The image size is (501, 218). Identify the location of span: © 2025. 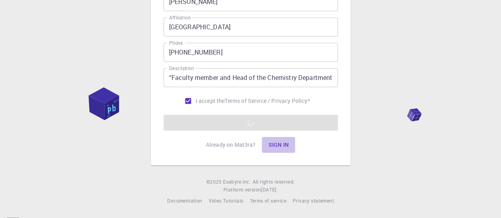
(215, 182).